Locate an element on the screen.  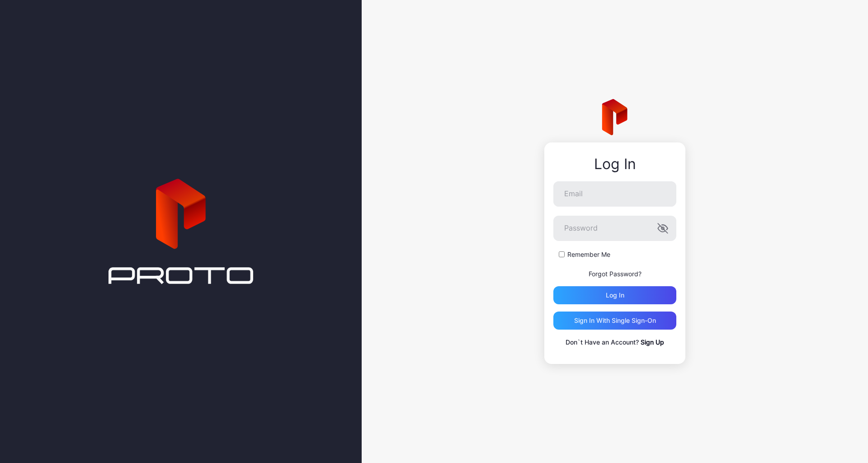
a: Sign Up is located at coordinates (653, 342).